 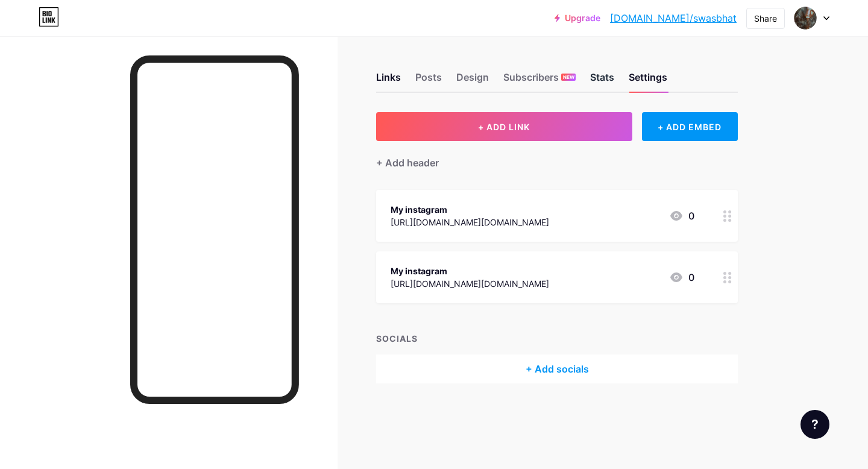 What do you see at coordinates (805, 18) in the screenshot?
I see `img: Swas Bhatt` at bounding box center [805, 18].